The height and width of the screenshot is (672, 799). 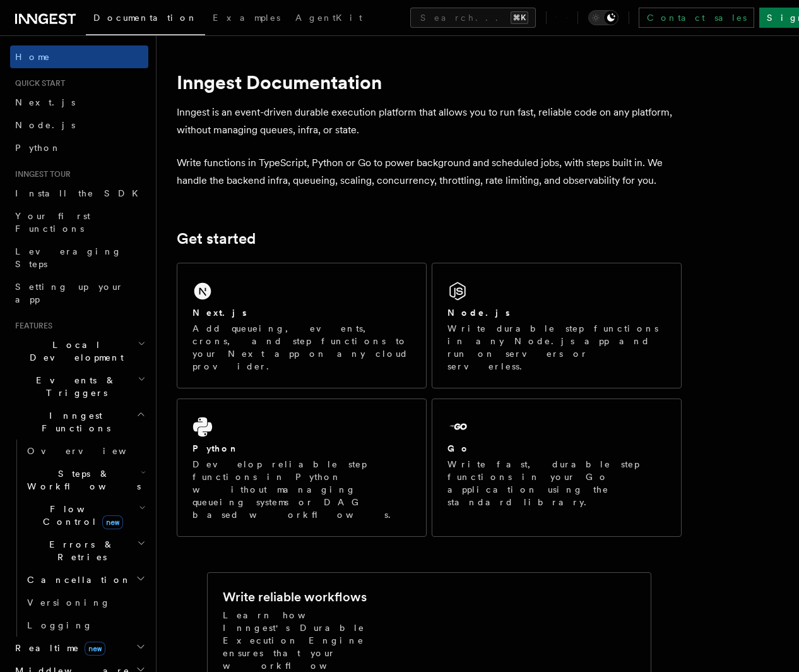 I want to click on a: Versioning, so click(x=85, y=603).